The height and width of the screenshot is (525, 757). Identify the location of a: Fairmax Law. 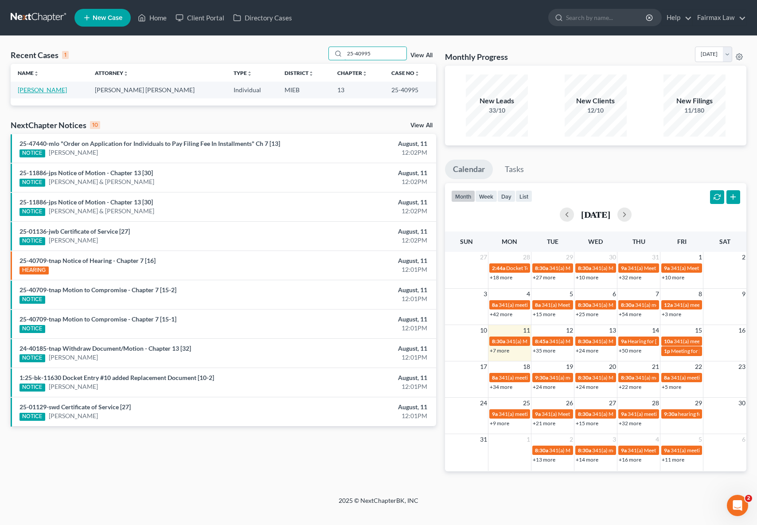
(720, 18).